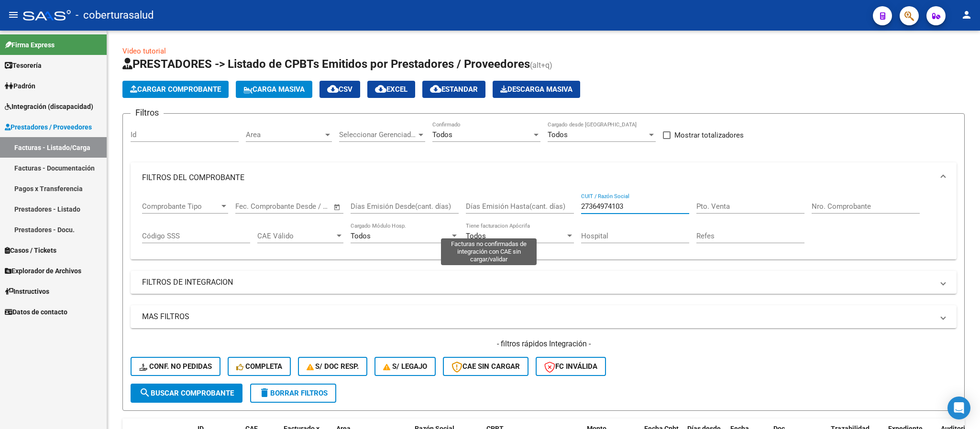 This screenshot has width=980, height=429. I want to click on button: FC Inválida, so click(570, 367).